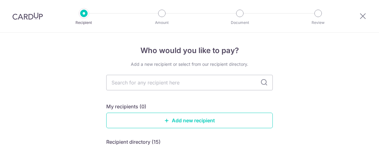 This screenshot has width=379, height=149. Describe the element at coordinates (126, 107) in the screenshot. I see `h5: My recipients (0)` at that location.